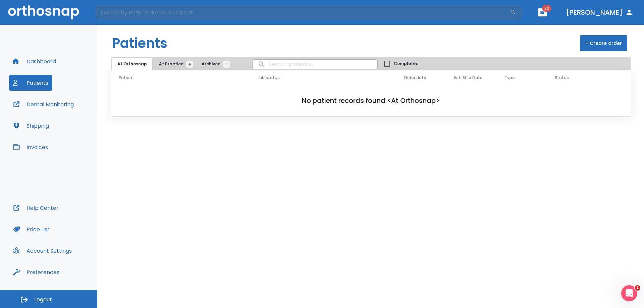 The width and height of the screenshot is (644, 308). What do you see at coordinates (61, 272) in the screenshot?
I see `div: Tooltip anchor` at bounding box center [61, 272].